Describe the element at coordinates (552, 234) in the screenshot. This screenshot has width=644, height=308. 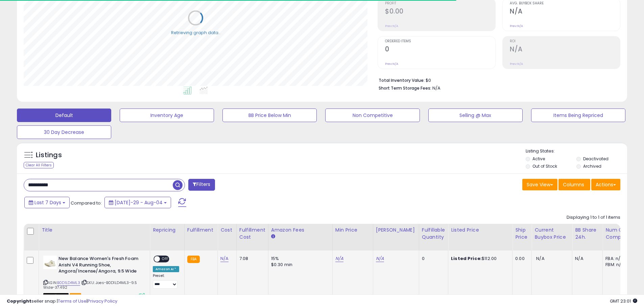
I see `div: Current Buybox Price` at that location.